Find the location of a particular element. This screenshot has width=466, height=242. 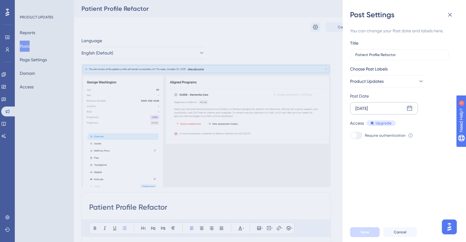

div: Post Settings is located at coordinates (404, 15).